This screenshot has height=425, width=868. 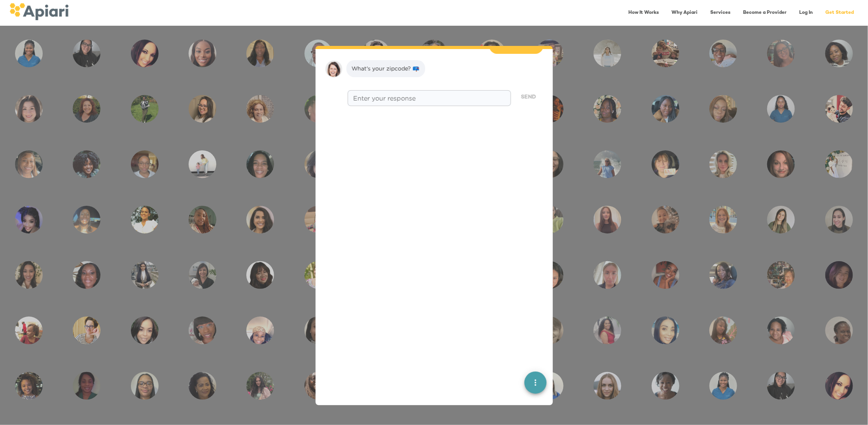 What do you see at coordinates (643, 13) in the screenshot?
I see `a: How It Works` at bounding box center [643, 13].